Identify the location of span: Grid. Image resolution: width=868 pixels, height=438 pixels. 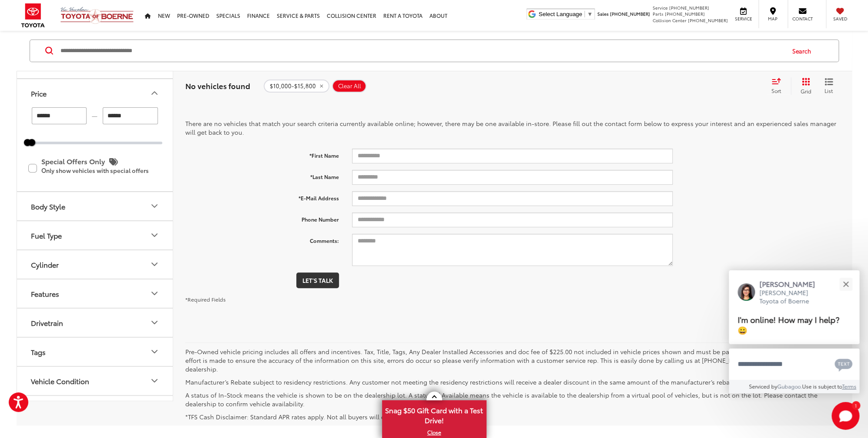
(806, 91).